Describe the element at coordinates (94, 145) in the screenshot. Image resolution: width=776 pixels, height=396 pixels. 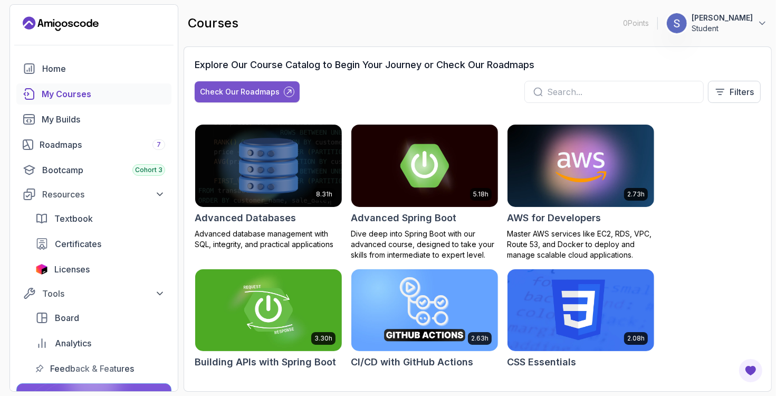
I see `a: roadmaps` at that location.